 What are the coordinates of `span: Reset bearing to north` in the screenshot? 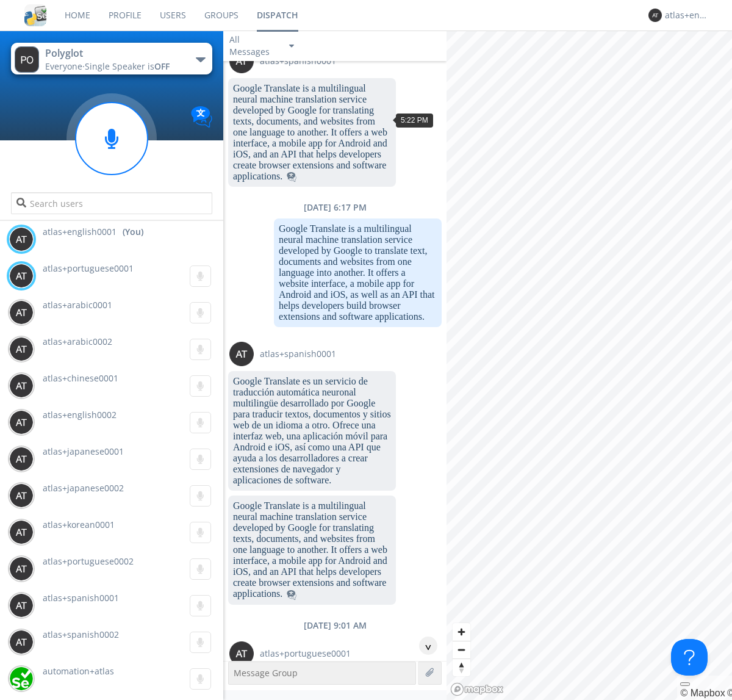 It's located at (462, 667).